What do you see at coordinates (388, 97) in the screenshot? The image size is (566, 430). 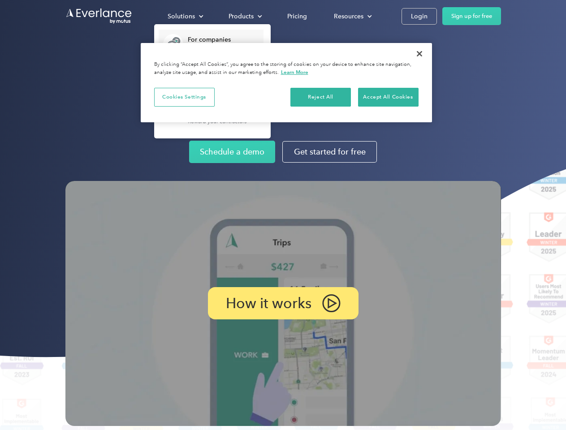 I see `button: Accept All Cookies` at bounding box center [388, 97].